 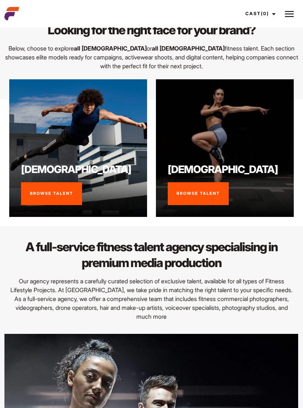 What do you see at coordinates (259, 14) in the screenshot?
I see `a: Cast(0)` at bounding box center [259, 14].